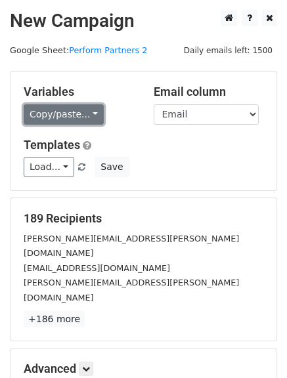 This screenshot has height=378, width=287. What do you see at coordinates (79, 92) in the screenshot?
I see `h5: Variables` at bounding box center [79, 92].